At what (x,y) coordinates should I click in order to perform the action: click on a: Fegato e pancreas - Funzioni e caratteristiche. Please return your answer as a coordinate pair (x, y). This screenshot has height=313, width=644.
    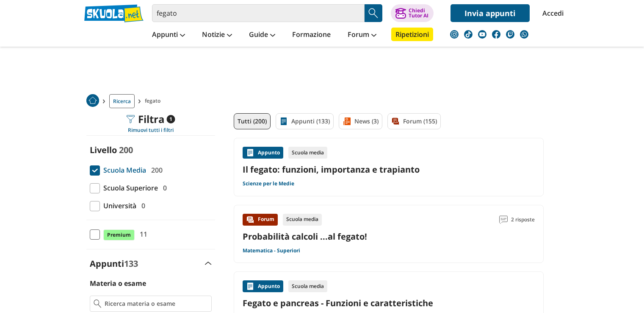
    Looking at the image, I should click on (389, 303).